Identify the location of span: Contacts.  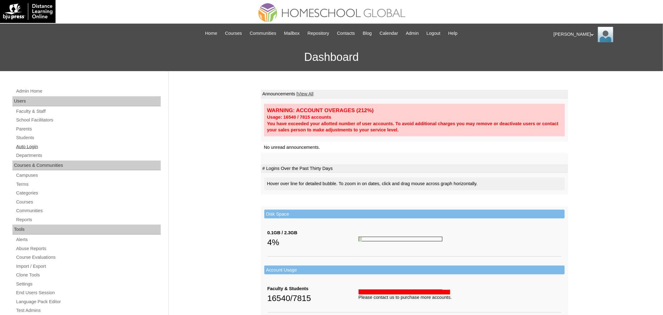
(346, 33).